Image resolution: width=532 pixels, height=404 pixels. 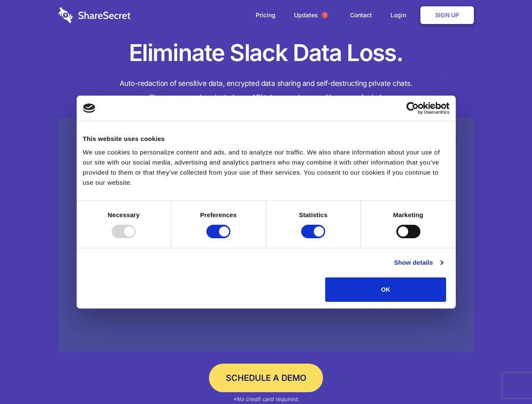 What do you see at coordinates (218, 215) in the screenshot?
I see `strong: Preferences` at bounding box center [218, 215].